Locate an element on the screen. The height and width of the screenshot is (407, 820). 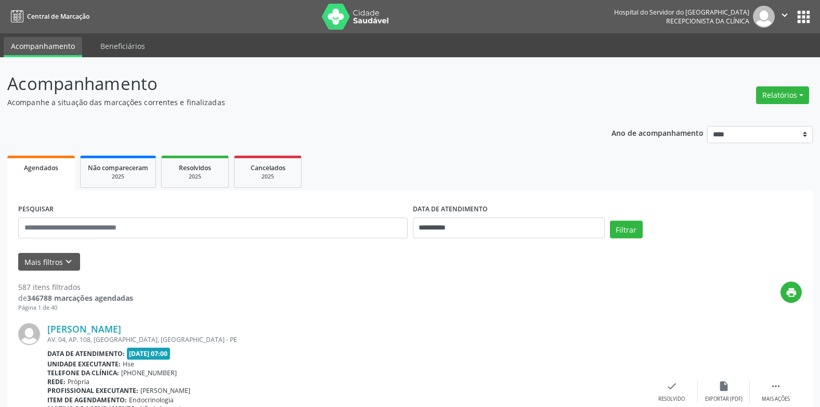
span: Central de Marcação is located at coordinates (58, 16).